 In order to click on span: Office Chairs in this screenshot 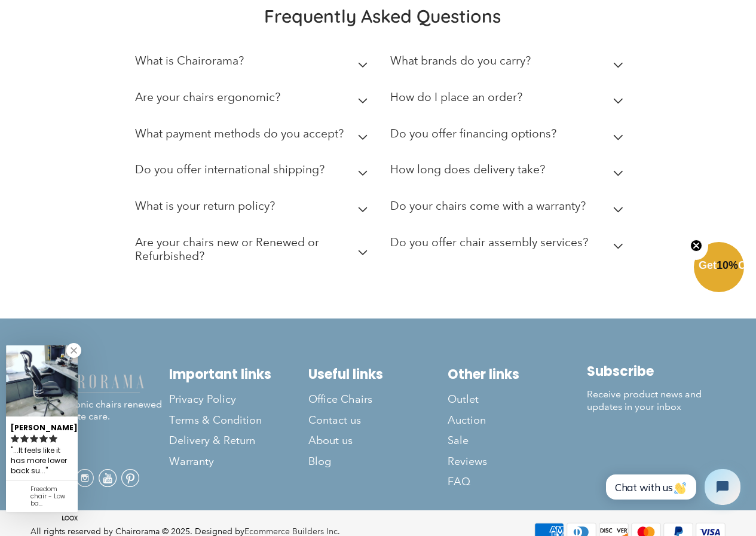, I will do `click(340, 399)`.